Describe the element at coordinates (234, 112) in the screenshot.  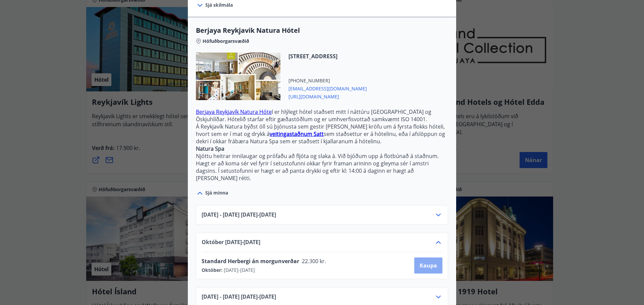
I see `a: Berjaya Reykjavík Natura Hóte` at that location.